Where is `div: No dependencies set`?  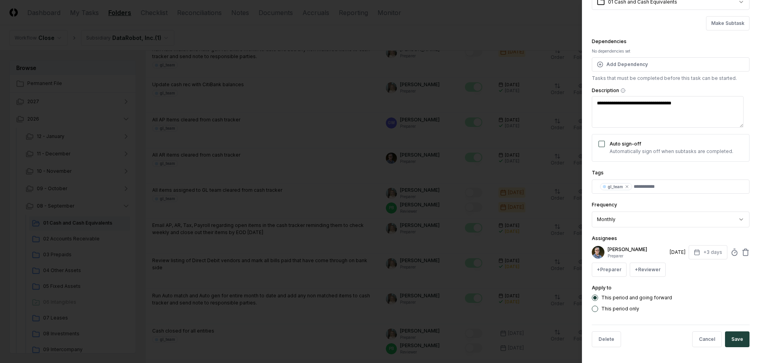 div: No dependencies set is located at coordinates (670, 51).